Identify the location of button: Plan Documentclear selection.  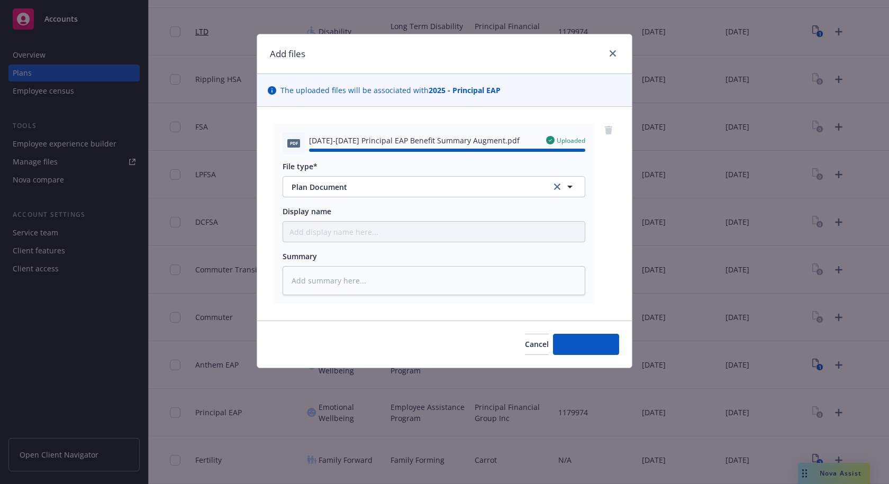
(434, 187).